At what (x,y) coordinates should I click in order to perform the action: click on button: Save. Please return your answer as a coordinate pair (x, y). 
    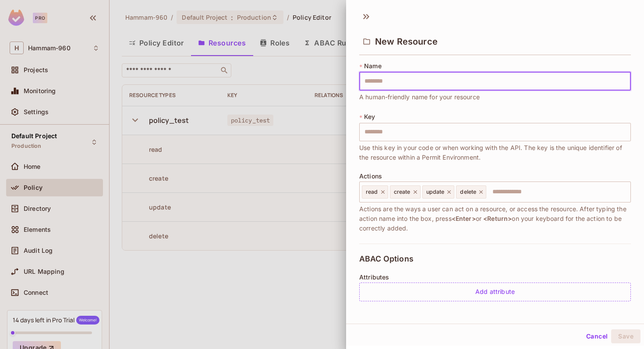
    Looking at the image, I should click on (625, 337).